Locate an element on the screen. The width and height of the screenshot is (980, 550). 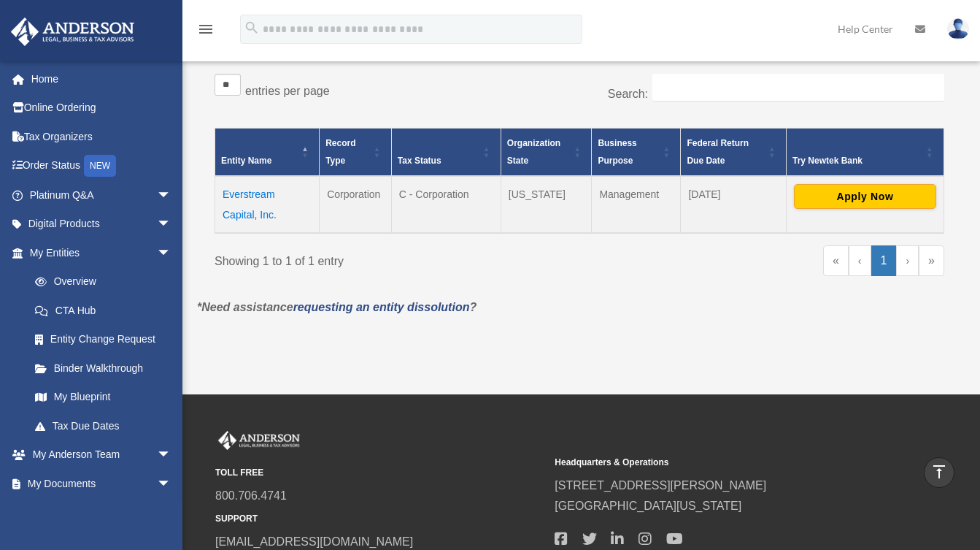
th: Try Newtek Bank : Activate to sort is located at coordinates (865, 152).